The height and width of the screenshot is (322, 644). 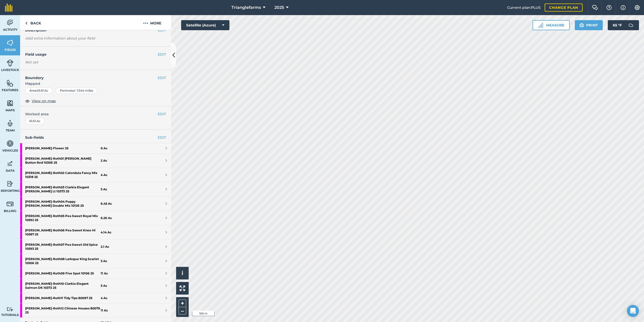 I want to click on img: svg+xml;base64,PHN2ZyB4bWxucz0iaHR0cDovL3d3dy53My5vcmcvMjAwMC9zdmciIHdpZHRoPSIxOSIgaGVpZ2h0PSIyNC..., so click(x=582, y=25).